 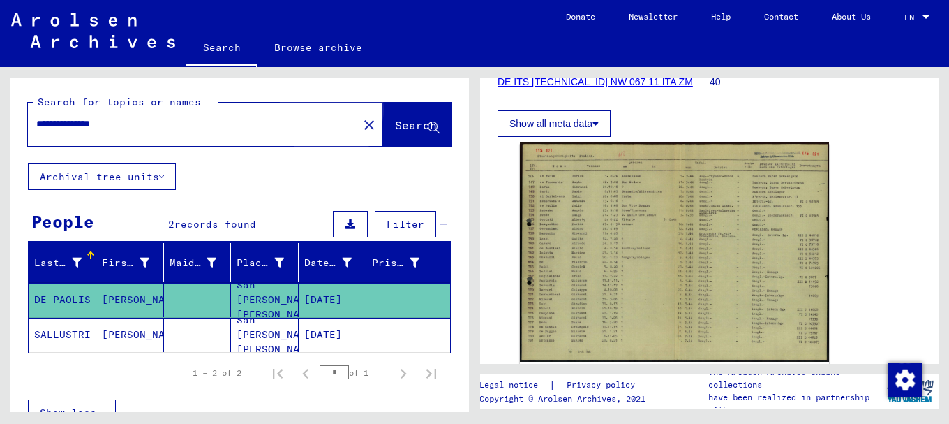 What do you see at coordinates (68, 413) in the screenshot?
I see `span: Show less` at bounding box center [68, 413].